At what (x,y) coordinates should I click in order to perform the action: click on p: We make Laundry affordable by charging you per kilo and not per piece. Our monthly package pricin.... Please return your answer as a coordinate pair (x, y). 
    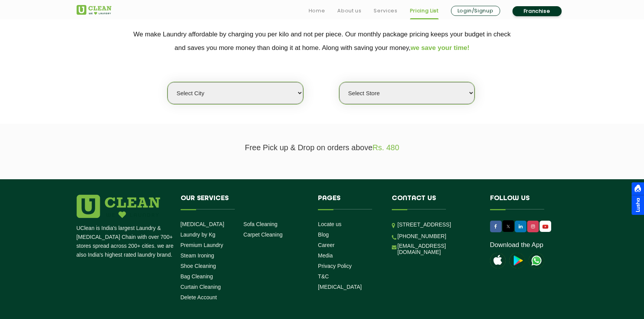
    Looking at the image, I should click on (322, 41).